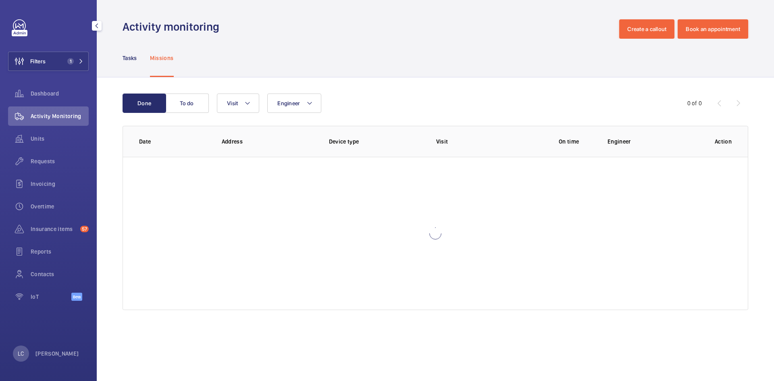  Describe the element at coordinates (60, 274) in the screenshot. I see `span: Contacts` at that location.